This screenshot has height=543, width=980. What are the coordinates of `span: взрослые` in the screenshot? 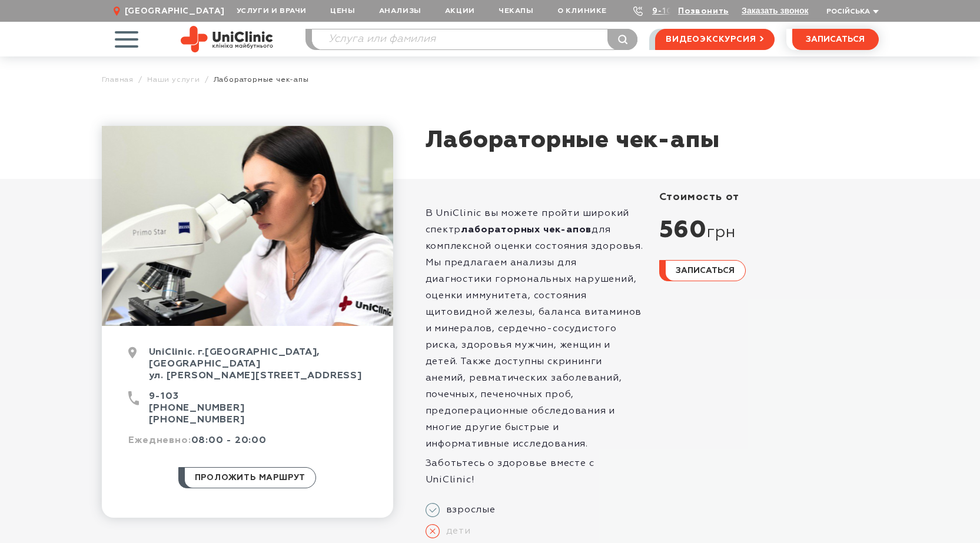 It's located at (467, 510).